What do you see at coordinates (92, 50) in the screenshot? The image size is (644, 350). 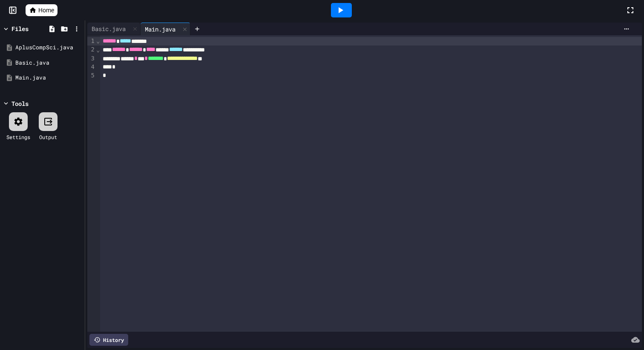 I see `div: 2` at bounding box center [92, 50].